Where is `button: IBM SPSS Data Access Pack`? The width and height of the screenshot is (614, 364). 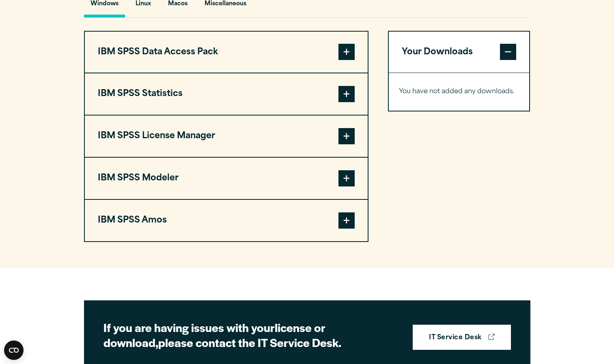 button: IBM SPSS Data Access Pack is located at coordinates (226, 52).